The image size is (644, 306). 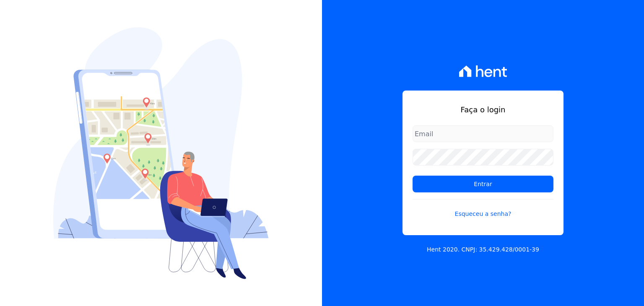 What do you see at coordinates (483, 134) in the screenshot?
I see `input: Email` at bounding box center [483, 134].